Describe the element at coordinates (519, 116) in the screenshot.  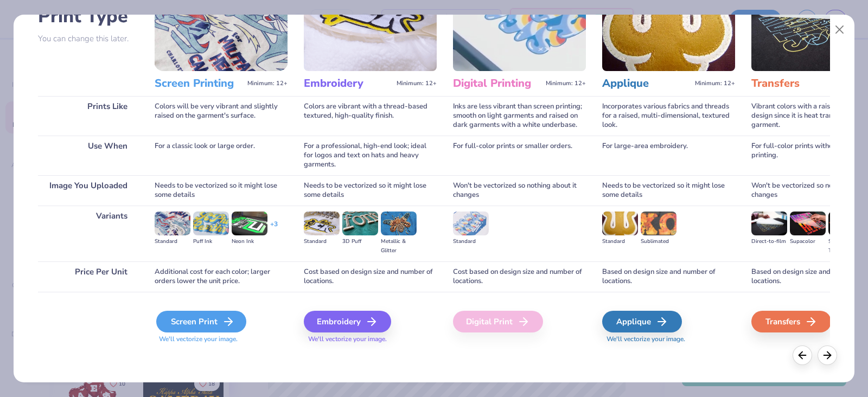
I see `div: Inks are less vibrant than screen printing; smooth on light garments and raised on dark garments ...` at that location.